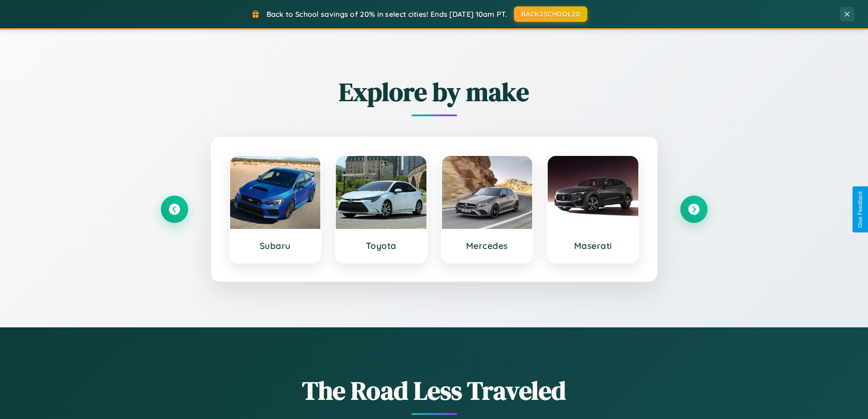 The image size is (868, 419). Describe the element at coordinates (381, 246) in the screenshot. I see `h3: Toyota` at that location.